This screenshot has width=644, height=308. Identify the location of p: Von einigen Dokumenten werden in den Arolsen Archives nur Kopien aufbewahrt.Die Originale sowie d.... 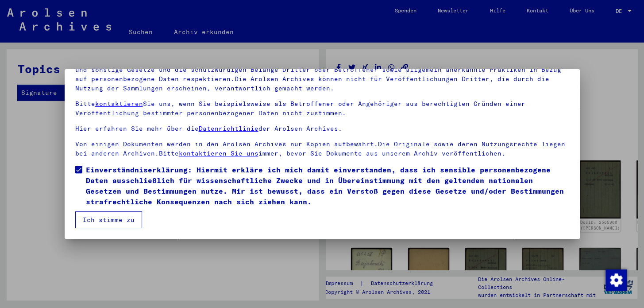
(322, 149).